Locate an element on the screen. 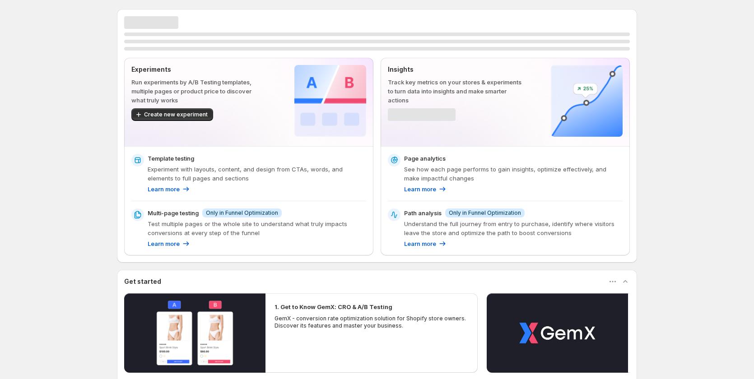  button: Create new experiment is located at coordinates (172, 115).